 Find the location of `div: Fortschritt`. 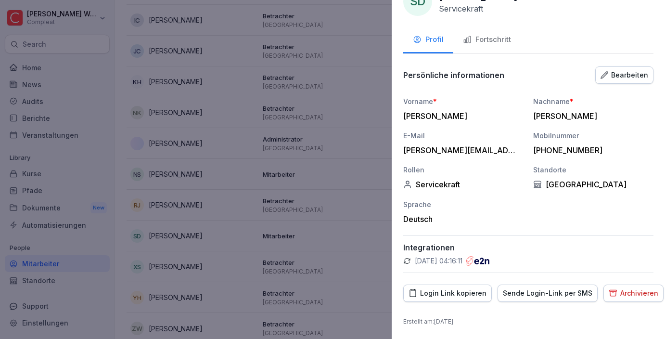

div: Fortschritt is located at coordinates (487, 39).